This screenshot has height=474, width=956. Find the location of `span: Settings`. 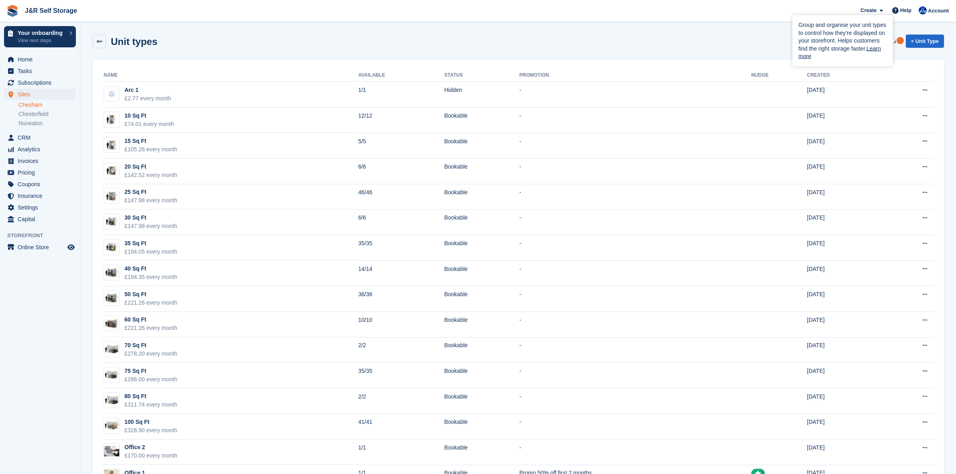

span: Settings is located at coordinates (42, 208).